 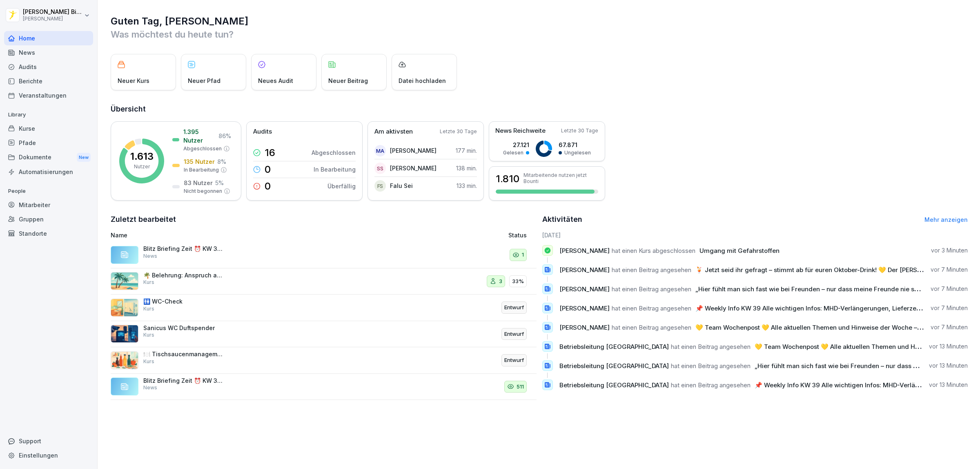 I want to click on div: Mitarbeiter, so click(x=48, y=204).